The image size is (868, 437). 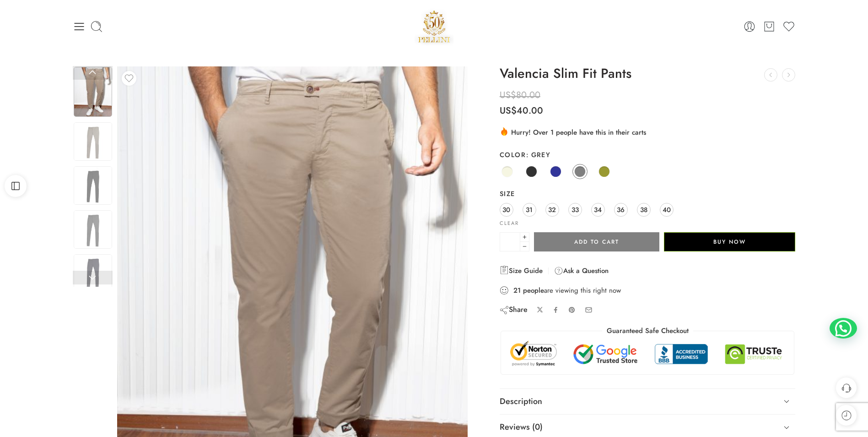 I want to click on a: 4635af7be889439a8d52db2ea3f5a161-Original-scaled-1.jpeg, so click(x=93, y=92).